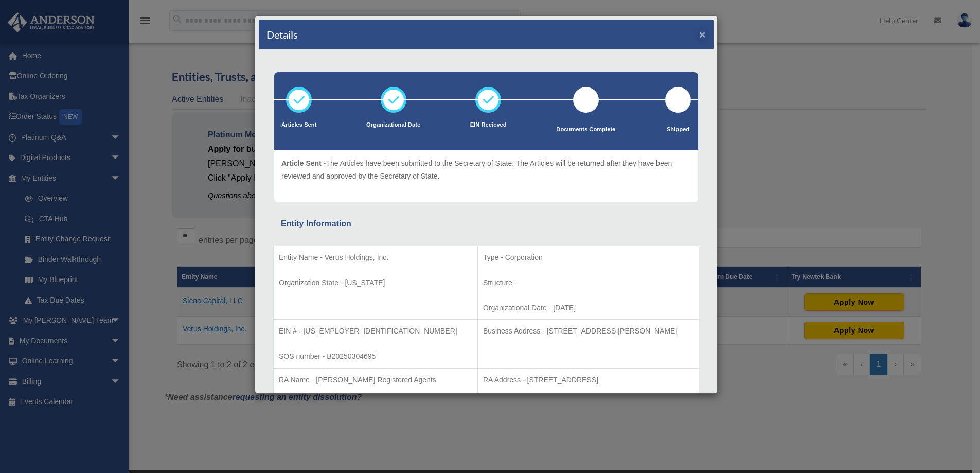 Image resolution: width=980 pixels, height=473 pixels. I want to click on p: The Articles have been submitted to the Secretary of State. The Articles will be returned after t..., so click(486, 169).